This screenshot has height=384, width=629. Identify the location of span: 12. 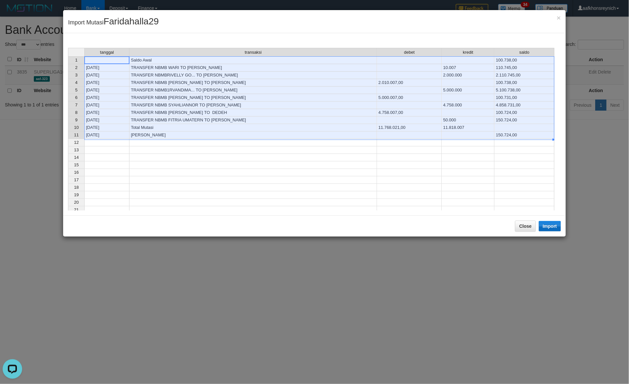
(76, 142).